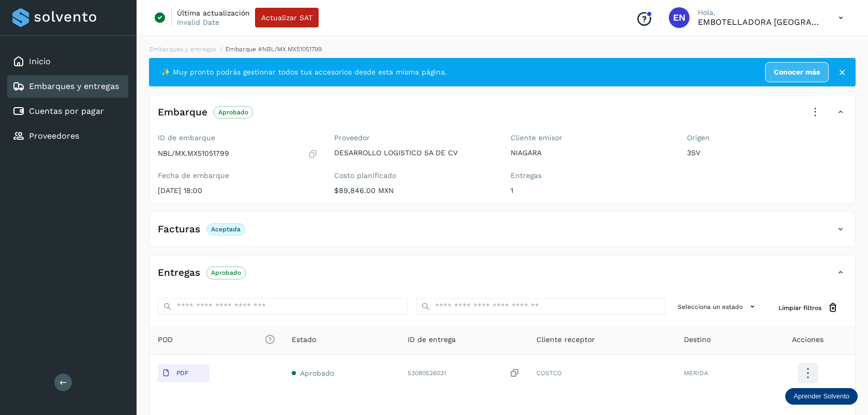 The height and width of the screenshot is (415, 868). I want to click on h4: Embarque, so click(183, 112).